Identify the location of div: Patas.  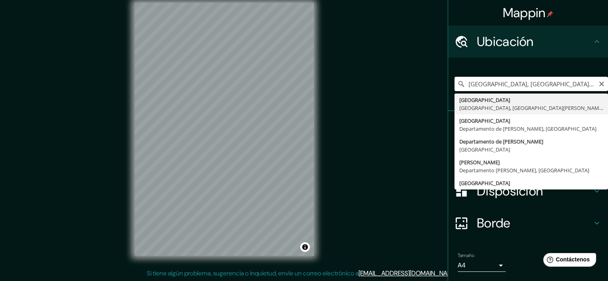
(528, 127).